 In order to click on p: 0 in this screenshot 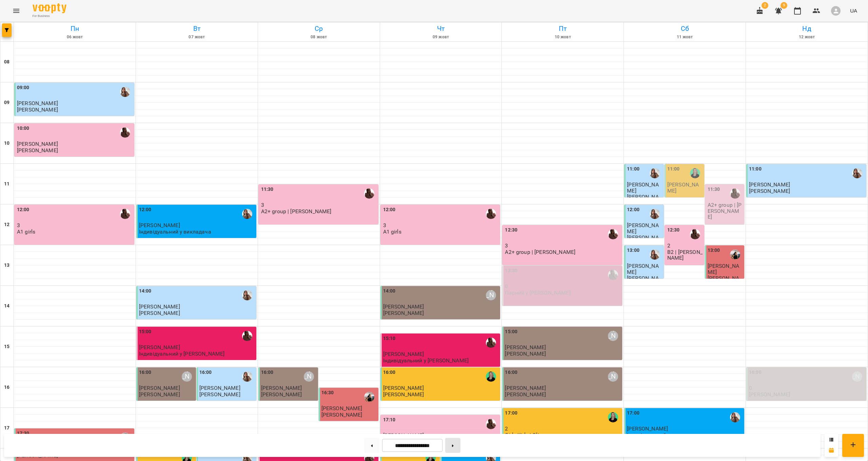, I will do `click(562, 286)`.